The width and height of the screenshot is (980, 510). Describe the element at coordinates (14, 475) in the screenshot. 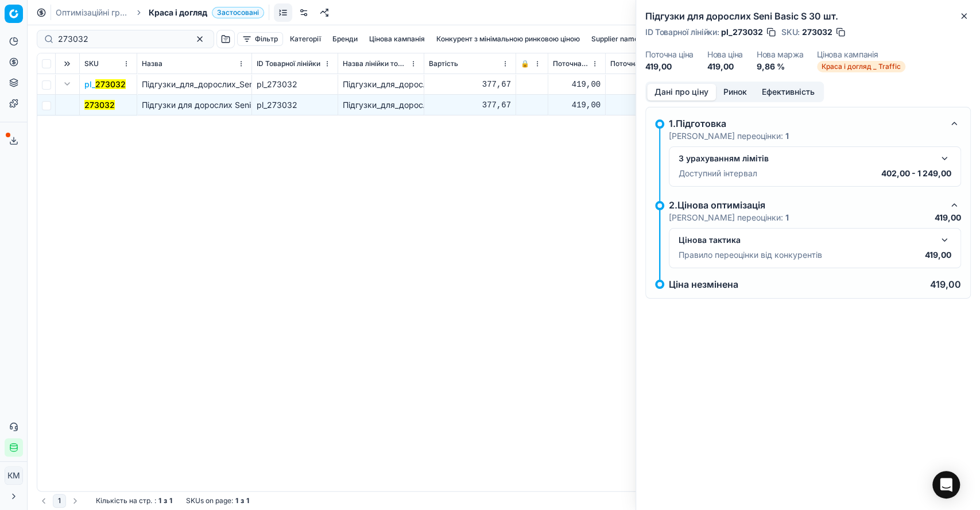

I see `span: КM` at that location.